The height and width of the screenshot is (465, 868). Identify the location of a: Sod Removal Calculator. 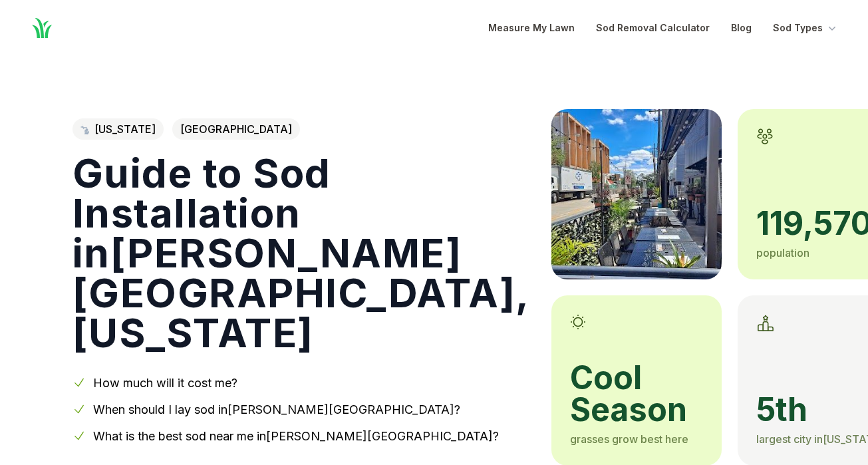
(652, 28).